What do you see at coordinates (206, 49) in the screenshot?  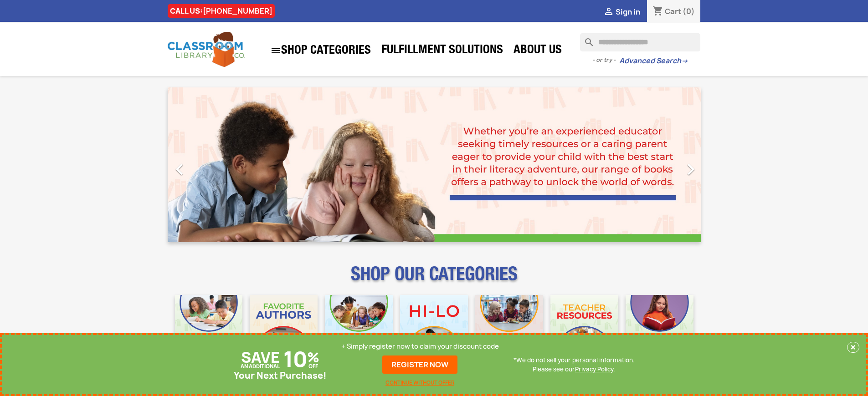 I see `img: Classroom Library Company` at bounding box center [206, 49].